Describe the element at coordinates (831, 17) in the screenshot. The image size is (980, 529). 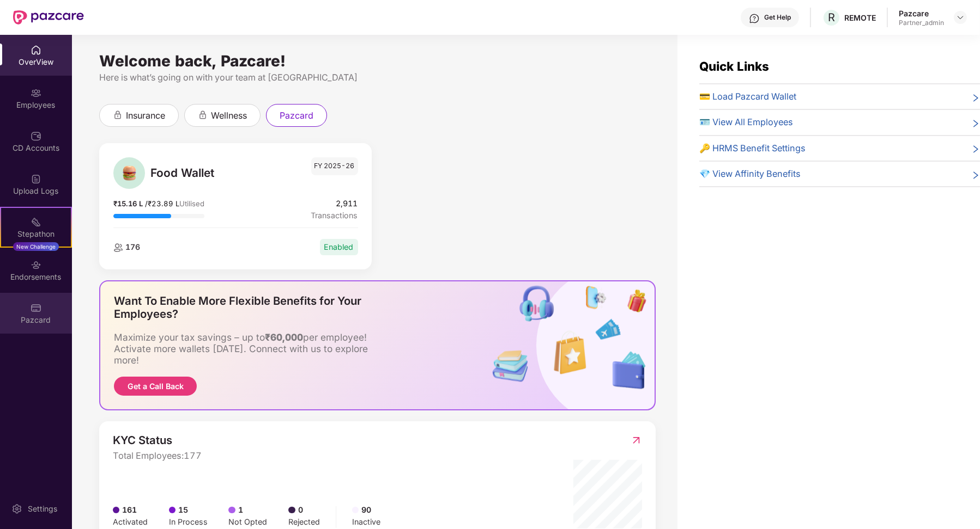
I see `span: R` at that location.